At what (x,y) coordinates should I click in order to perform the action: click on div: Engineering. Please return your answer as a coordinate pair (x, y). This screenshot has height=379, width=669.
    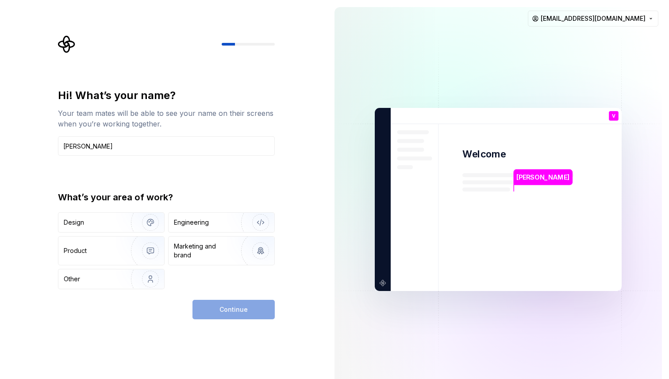
    Looking at the image, I should click on (191, 223).